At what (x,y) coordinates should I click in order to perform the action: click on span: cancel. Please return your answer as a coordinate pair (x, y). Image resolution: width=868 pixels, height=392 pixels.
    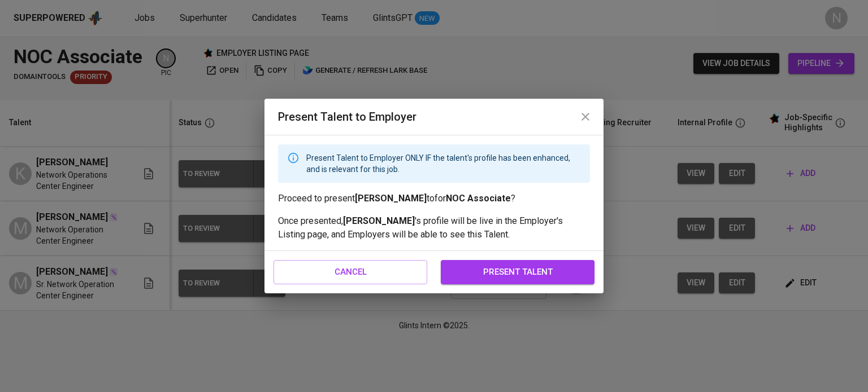
    Looking at the image, I should click on (351, 272).